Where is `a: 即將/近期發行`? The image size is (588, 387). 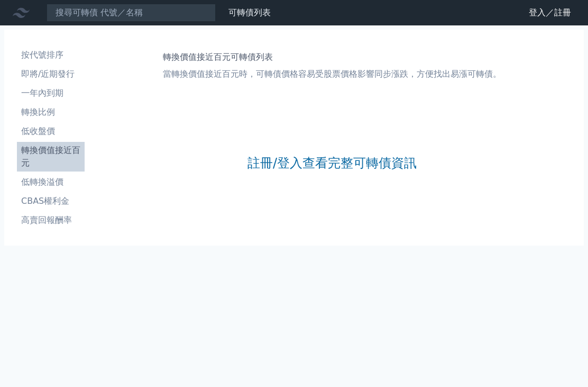
a: 即將/近期發行 is located at coordinates (51, 74).